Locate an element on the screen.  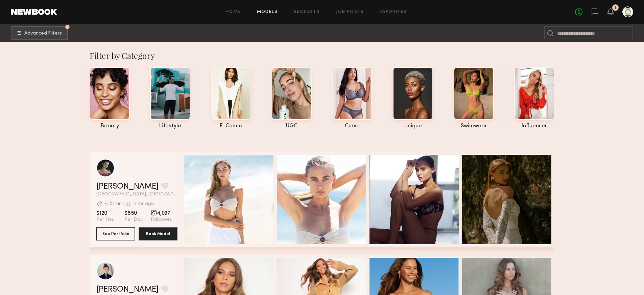
a: Models is located at coordinates (267, 12).